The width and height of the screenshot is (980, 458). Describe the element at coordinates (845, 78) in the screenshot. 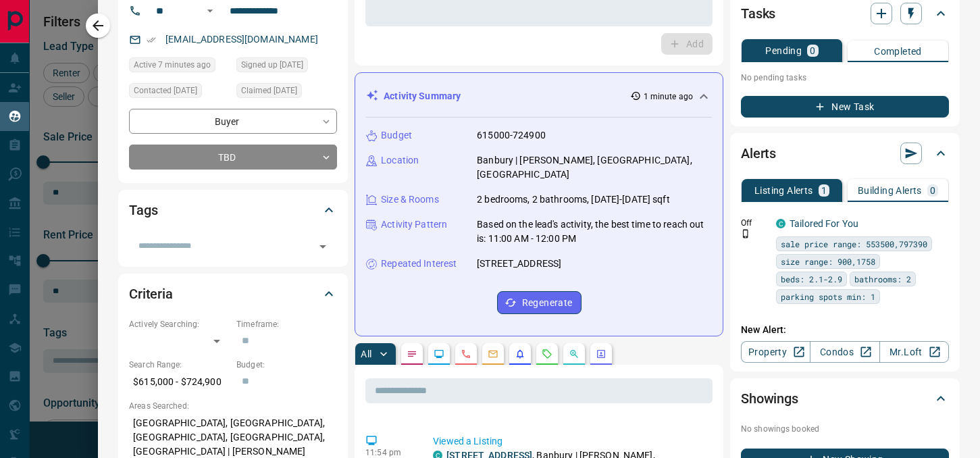

I see `p: No pending tasks` at that location.